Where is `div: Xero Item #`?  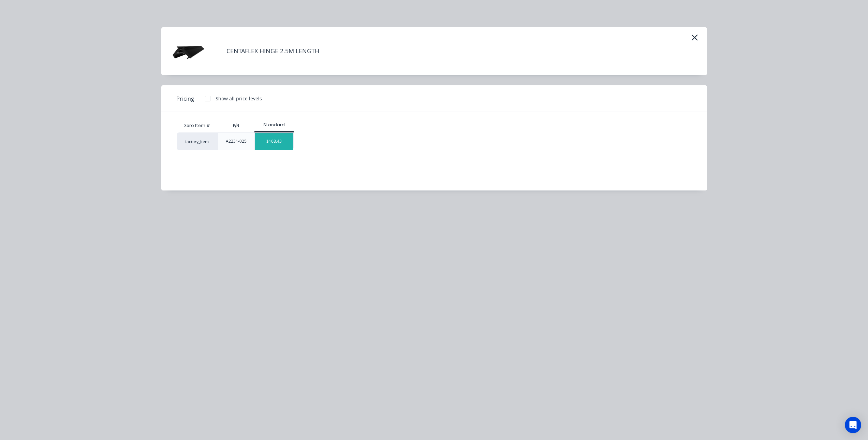 div: Xero Item # is located at coordinates (197, 125).